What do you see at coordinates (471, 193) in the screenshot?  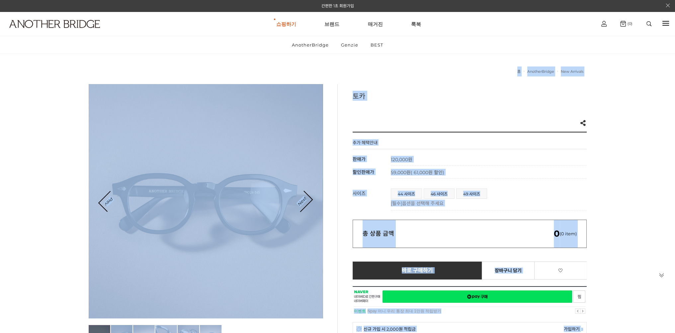 I see `a: 49 사이즈` at bounding box center [471, 193].